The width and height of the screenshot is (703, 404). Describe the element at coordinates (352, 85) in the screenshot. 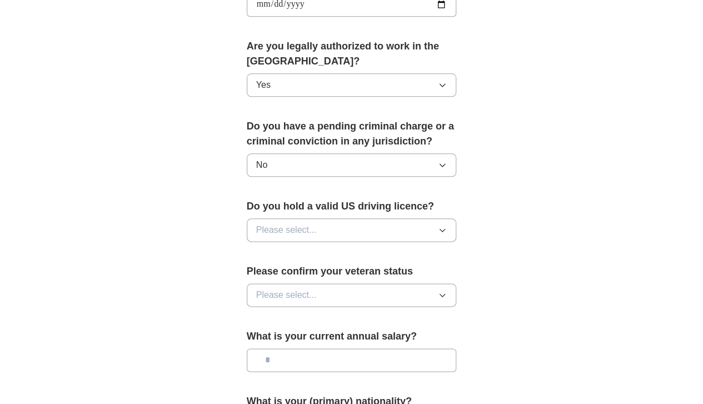

I see `button: Yes` at that location.